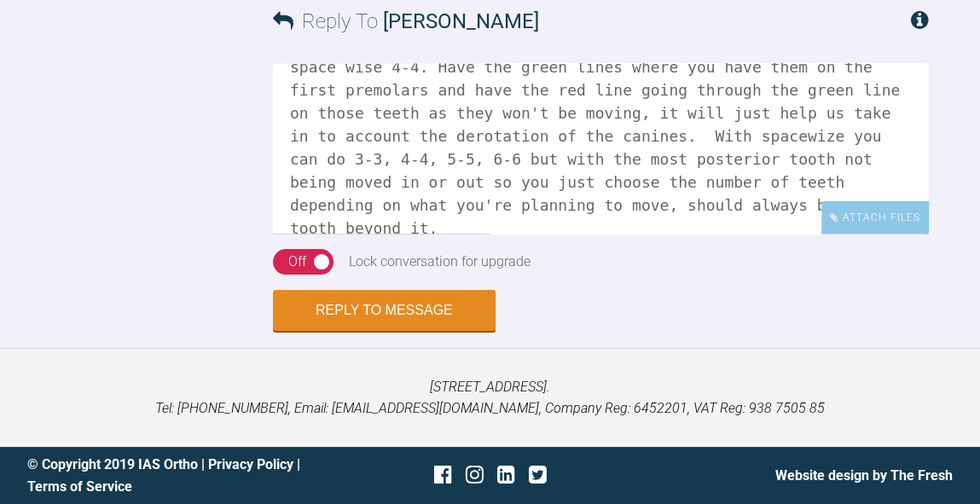 The height and width of the screenshot is (504, 980). I want to click on h3: Reply To, so click(406, 21).